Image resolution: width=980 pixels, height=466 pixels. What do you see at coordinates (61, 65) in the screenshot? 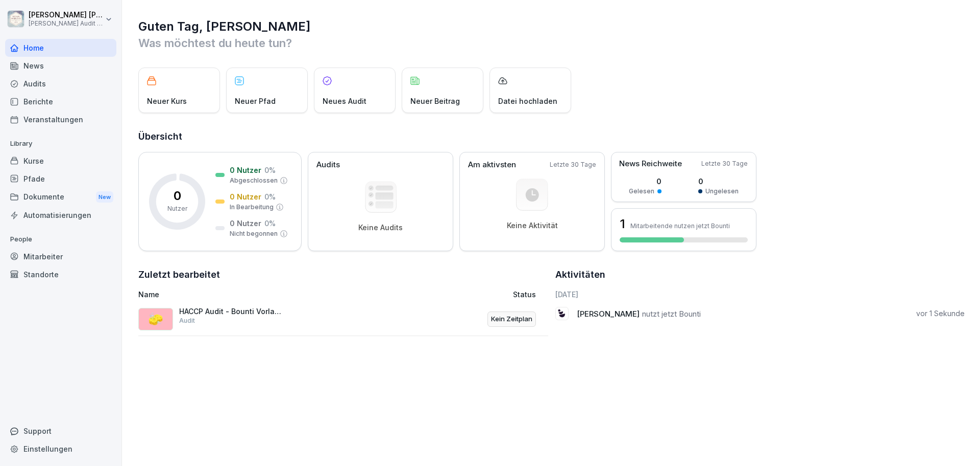
I see `div: News` at bounding box center [61, 65].